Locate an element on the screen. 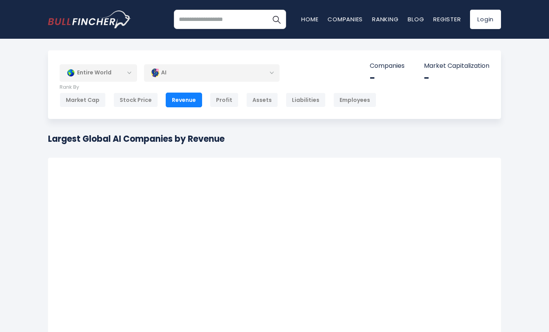 The image size is (549, 332). img: bullfincher logo is located at coordinates (89, 19).